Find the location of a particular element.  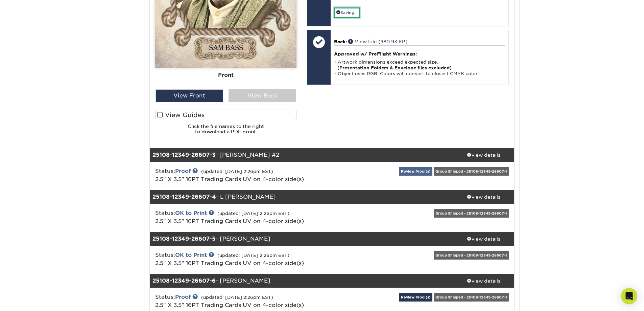

div: View Front is located at coordinates (189, 96).